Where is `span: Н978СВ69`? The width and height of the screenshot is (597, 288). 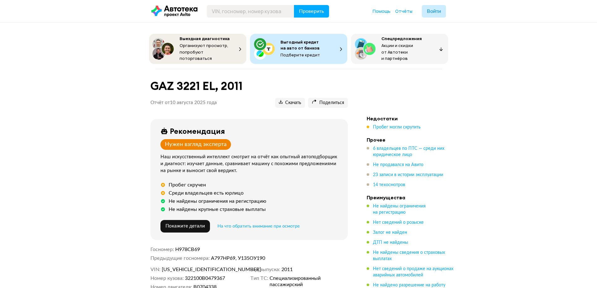 span: Н978СВ69 is located at coordinates (188, 250).